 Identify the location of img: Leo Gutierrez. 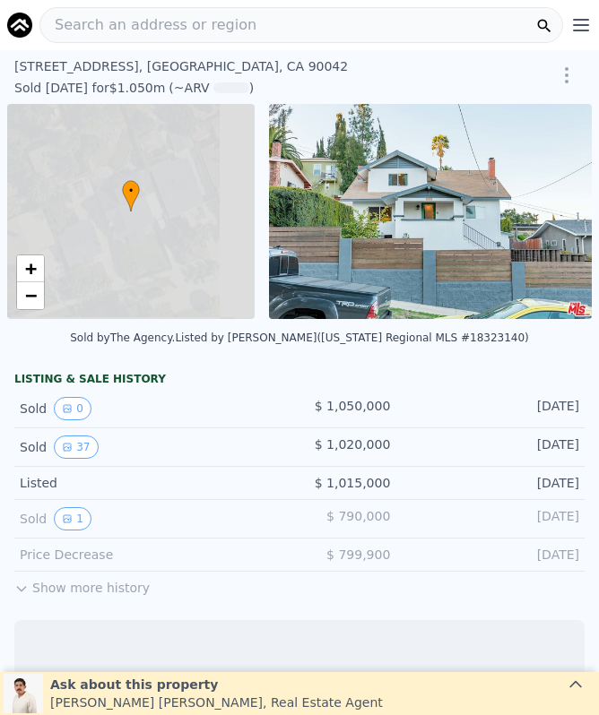
(23, 694).